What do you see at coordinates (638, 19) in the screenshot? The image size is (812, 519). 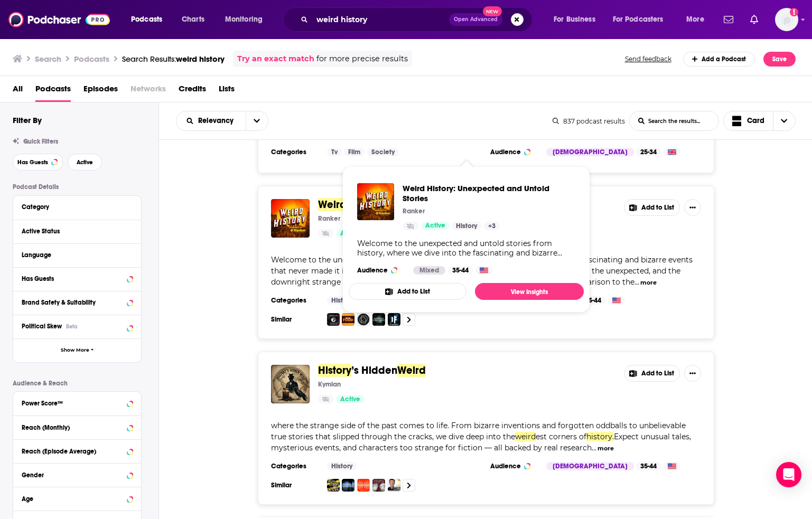 I see `span: For Podcasters` at bounding box center [638, 19].